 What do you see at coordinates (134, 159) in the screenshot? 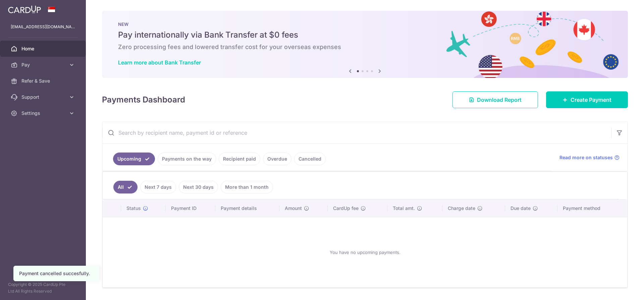
I see `a: Upcoming` at bounding box center [134, 159].